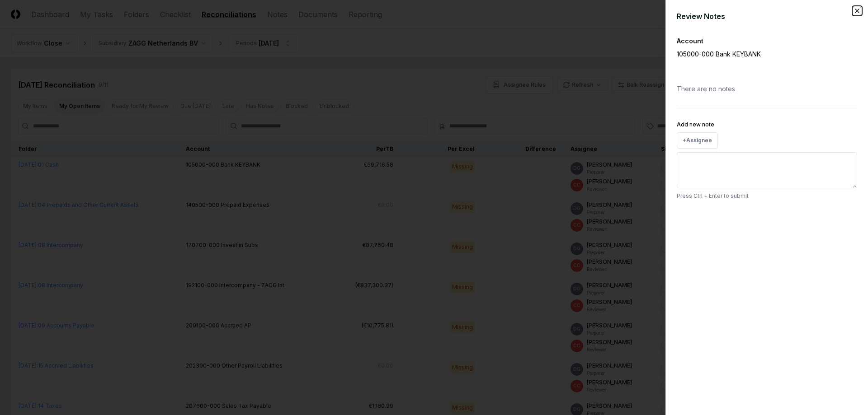  What do you see at coordinates (767, 41) in the screenshot?
I see `div: Account` at bounding box center [767, 41].